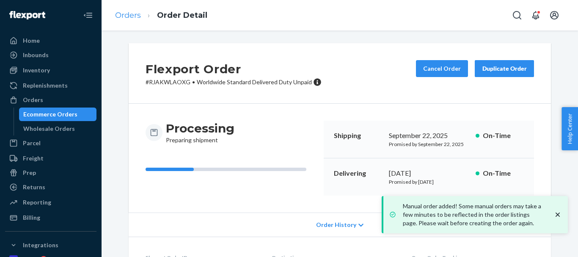 This screenshot has width=578, height=257. I want to click on button: Help Center, so click(570, 129).